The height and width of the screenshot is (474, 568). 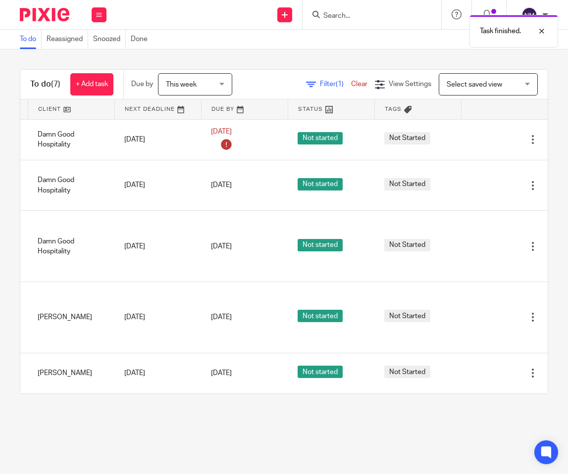 What do you see at coordinates (67, 39) in the screenshot?
I see `a: Reassigned` at bounding box center [67, 39].